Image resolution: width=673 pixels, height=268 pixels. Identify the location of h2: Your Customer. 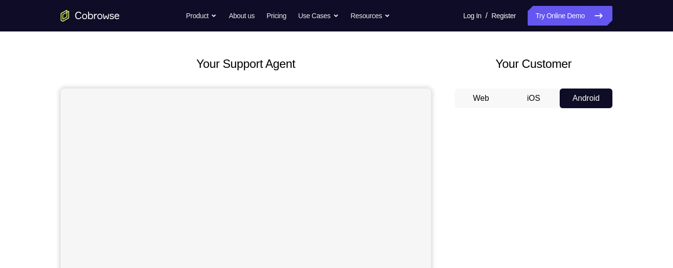
(533, 64).